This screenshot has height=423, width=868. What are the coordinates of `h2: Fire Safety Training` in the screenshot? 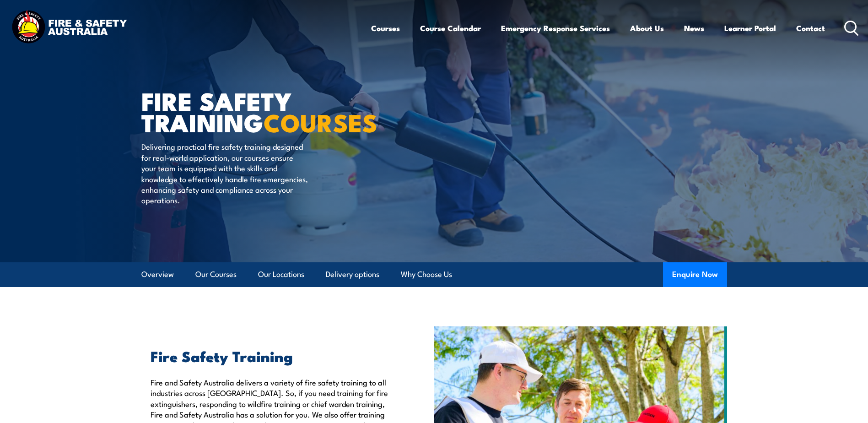 It's located at (272, 356).